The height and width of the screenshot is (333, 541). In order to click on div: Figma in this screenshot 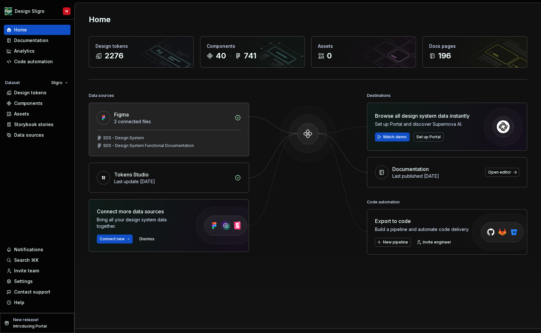, I will do `click(121, 114)`.